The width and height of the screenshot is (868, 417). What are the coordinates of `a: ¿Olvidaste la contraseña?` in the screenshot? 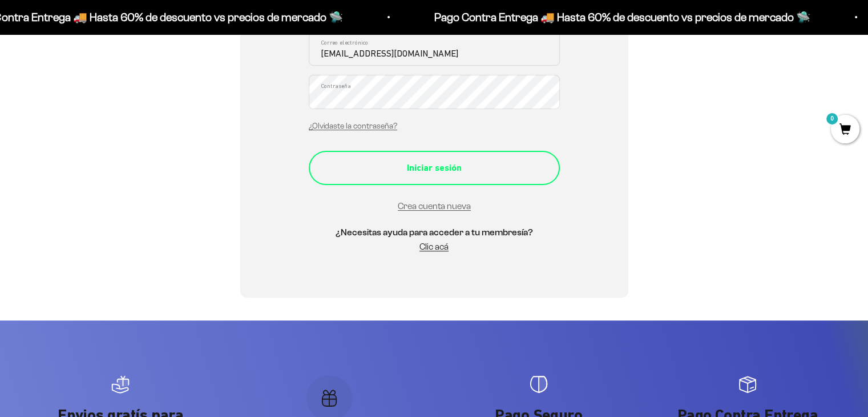 It's located at (353, 126).